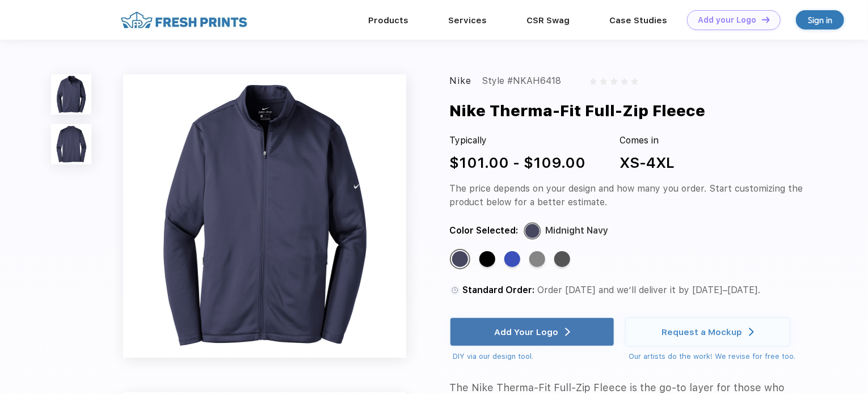  What do you see at coordinates (498, 290) in the screenshot?
I see `span: Standard Order:` at bounding box center [498, 290].